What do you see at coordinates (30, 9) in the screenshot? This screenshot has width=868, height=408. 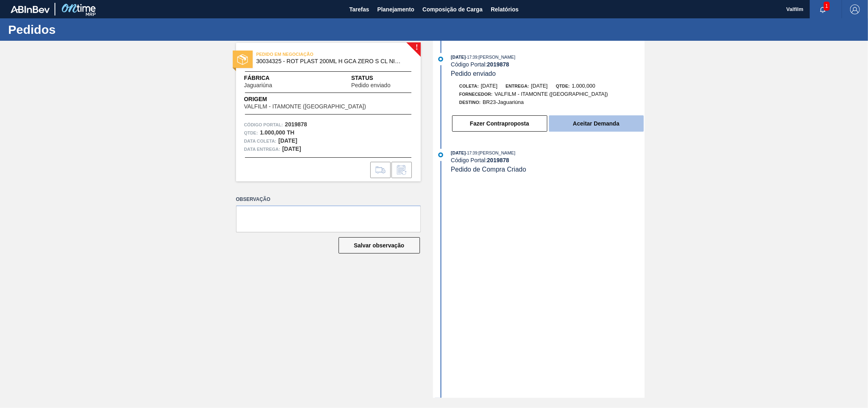 I see `img: TNhmsLtSVTkK8tSr43FrP2fwEKptu5GPRR3wAAAABJRU5ErkJggg==` at bounding box center [30, 9].